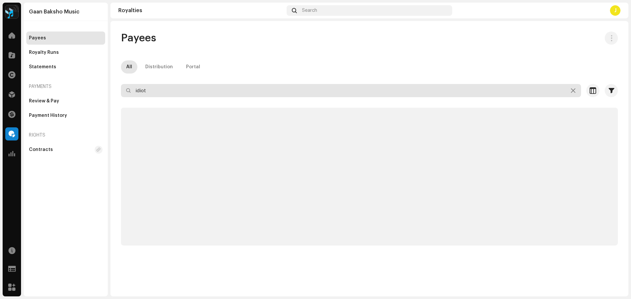 The image size is (631, 299). Describe the element at coordinates (44, 53) in the screenshot. I see `div: Royalty Runs` at that location.